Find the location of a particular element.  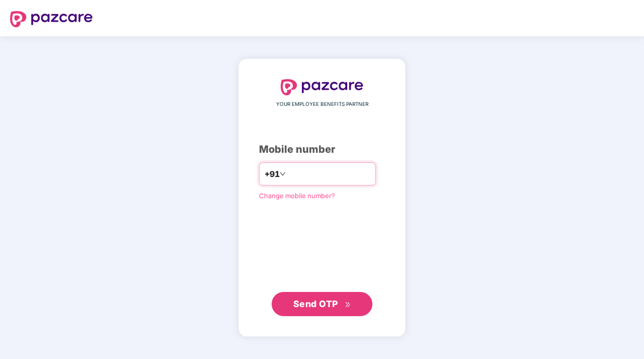

span: YOUR EMPLOYEE BENEFITS PARTNER is located at coordinates (322, 104).